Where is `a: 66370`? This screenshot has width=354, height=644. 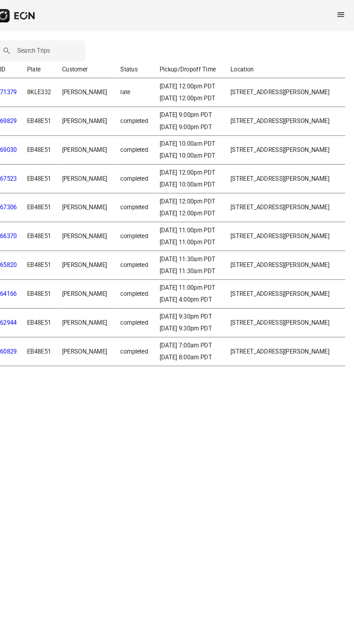 a: 66370 is located at coordinates (20, 227).